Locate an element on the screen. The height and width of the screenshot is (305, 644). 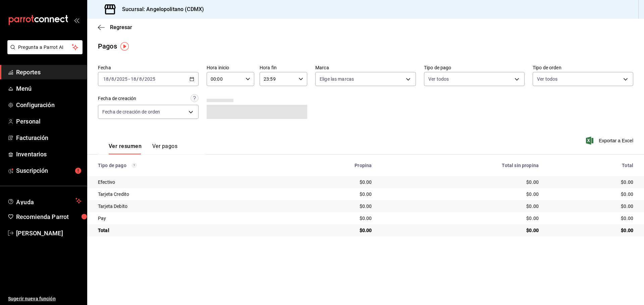
span: Facturación is located at coordinates (49, 137).